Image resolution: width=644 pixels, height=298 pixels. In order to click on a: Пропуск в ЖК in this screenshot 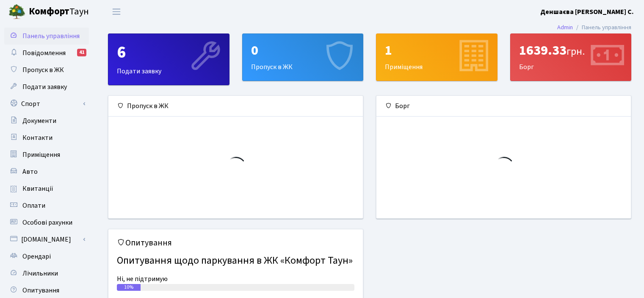, I will do `click(46, 70)`.